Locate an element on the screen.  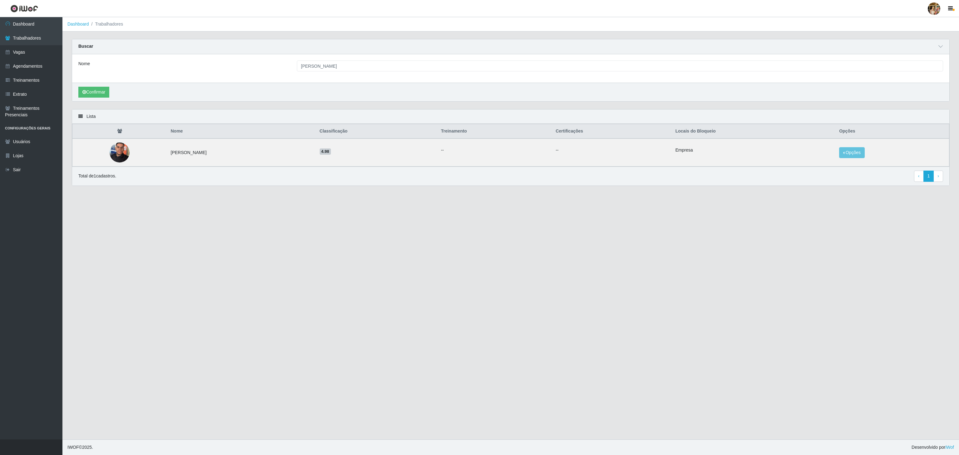
nav: pagination is located at coordinates (928, 176).